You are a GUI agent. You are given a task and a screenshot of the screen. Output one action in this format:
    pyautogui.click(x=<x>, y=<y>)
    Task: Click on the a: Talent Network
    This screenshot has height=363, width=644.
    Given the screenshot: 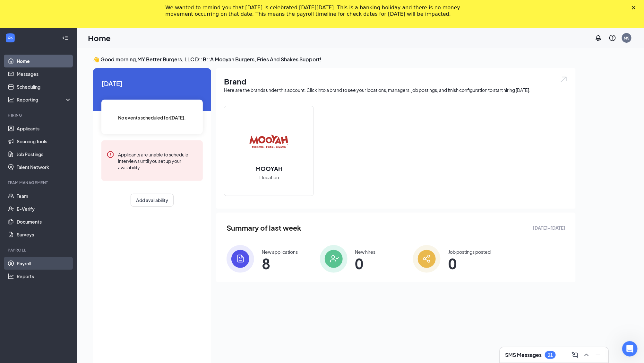 What is the action you would take?
    pyautogui.click(x=44, y=167)
    